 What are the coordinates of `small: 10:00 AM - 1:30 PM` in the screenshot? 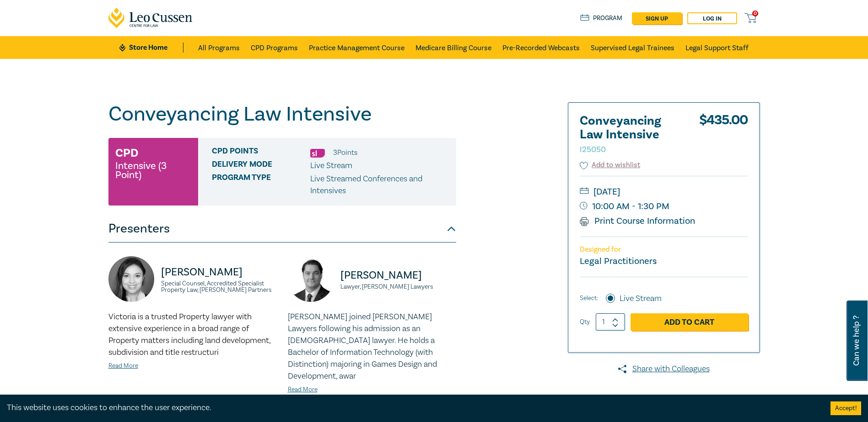 It's located at (664, 207).